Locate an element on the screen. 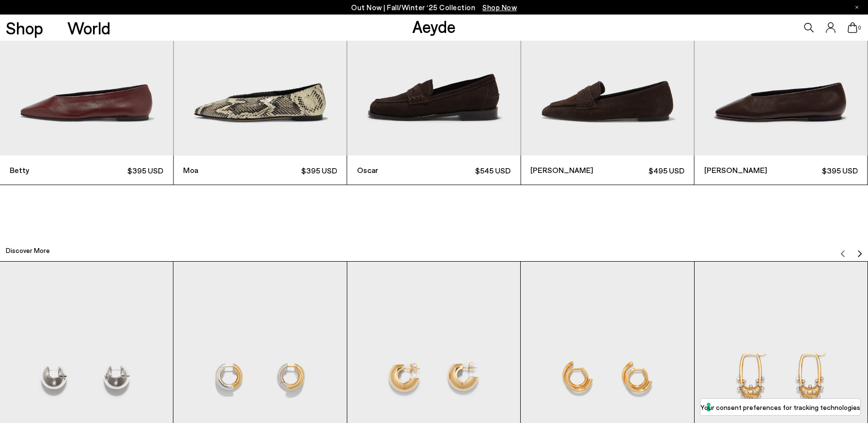  button: Your consent preferences for tracking technologies is located at coordinates (780, 407).